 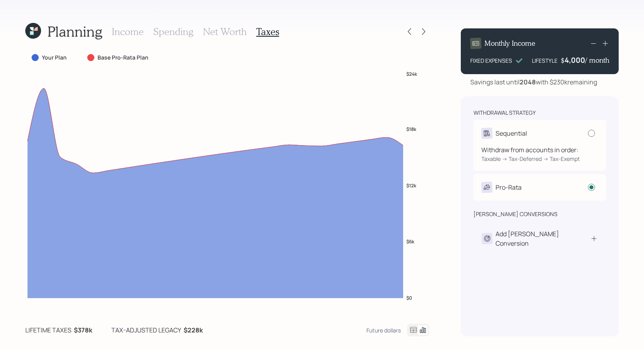 I want to click on h3: Spending, so click(x=173, y=32).